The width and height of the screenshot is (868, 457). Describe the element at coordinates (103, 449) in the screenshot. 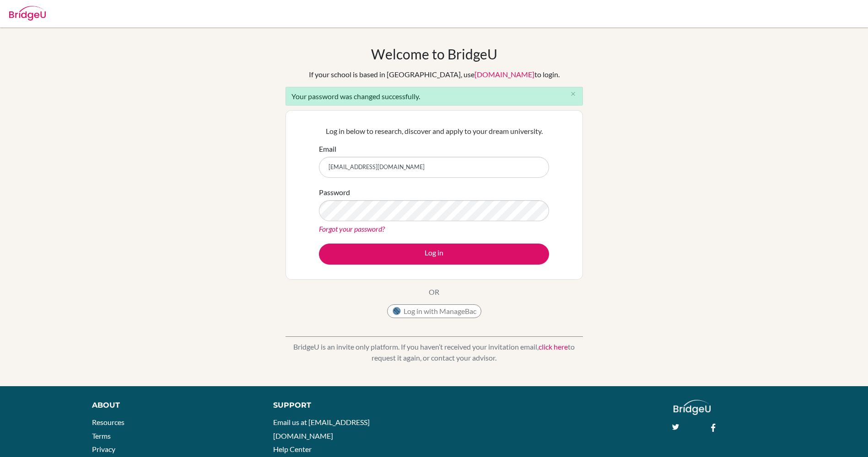

I see `a: Privacy` at that location.